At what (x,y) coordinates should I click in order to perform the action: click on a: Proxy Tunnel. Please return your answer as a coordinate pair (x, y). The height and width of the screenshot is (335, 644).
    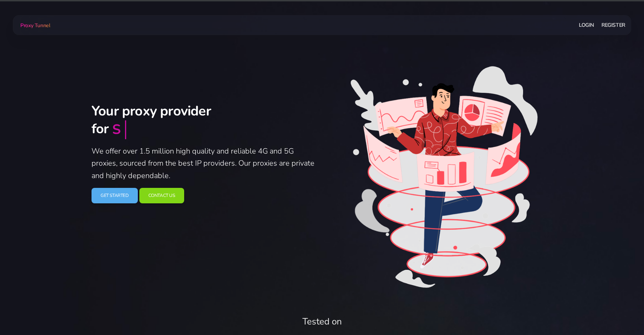
    Looking at the image, I should click on (34, 25).